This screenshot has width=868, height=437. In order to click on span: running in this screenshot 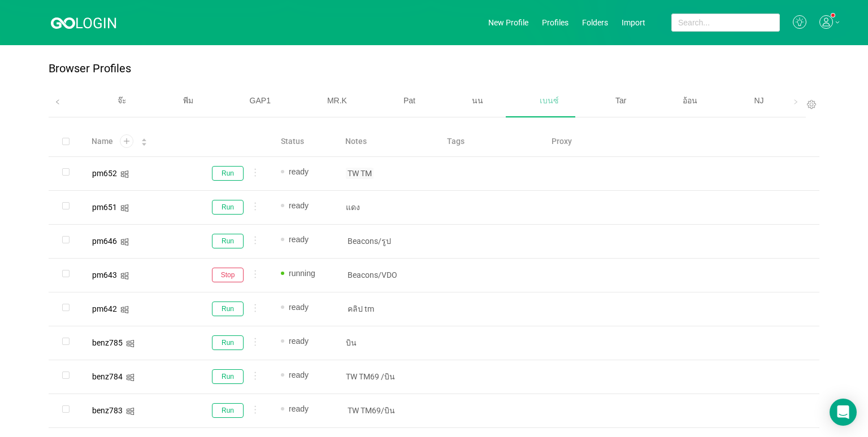, I will do `click(302, 273)`.